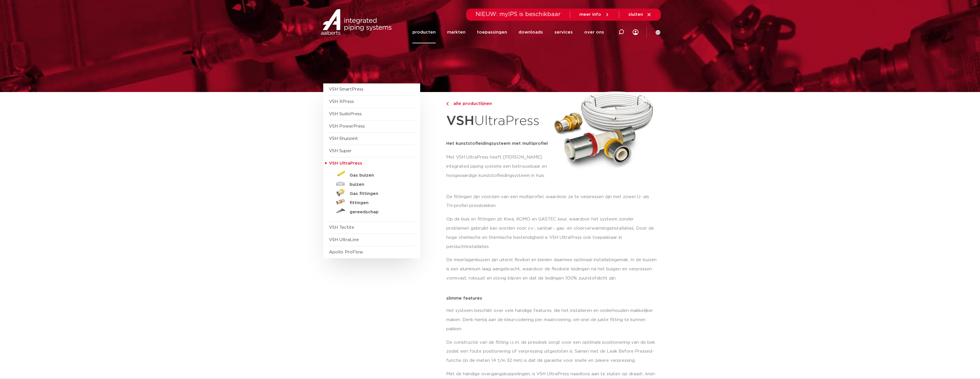  I want to click on a: producten, so click(424, 32).